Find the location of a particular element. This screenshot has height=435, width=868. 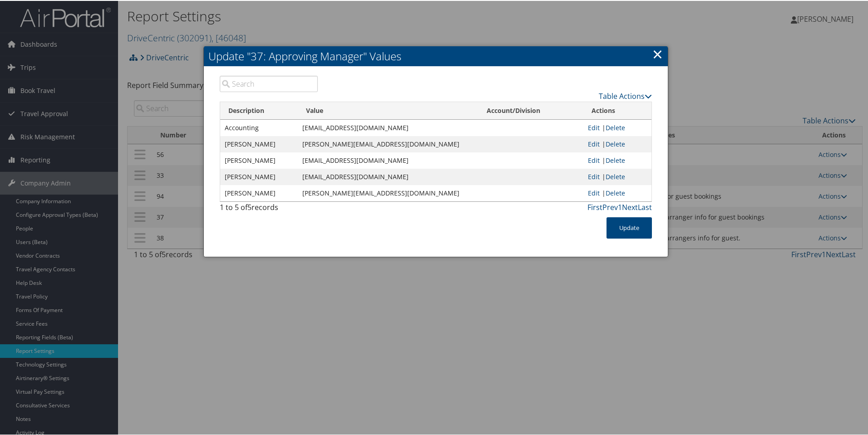

a: Last is located at coordinates (645, 207).